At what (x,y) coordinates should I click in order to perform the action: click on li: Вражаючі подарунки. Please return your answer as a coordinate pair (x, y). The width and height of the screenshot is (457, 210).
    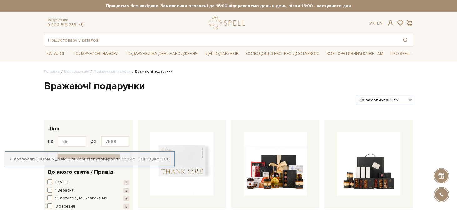
    Looking at the image, I should click on (152, 72).